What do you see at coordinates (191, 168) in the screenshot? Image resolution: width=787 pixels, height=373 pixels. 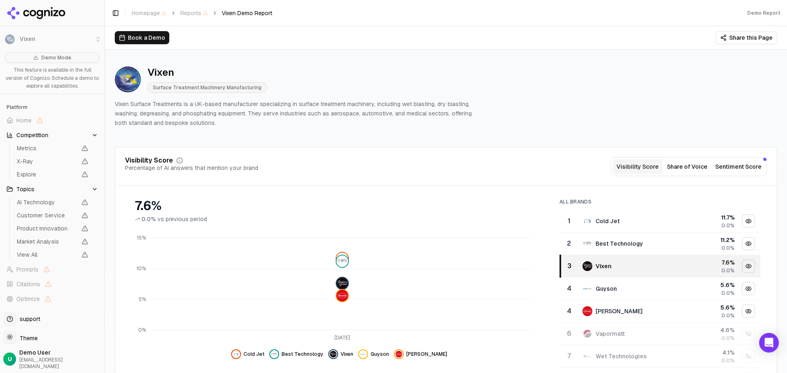 I see `div: Percentage of AI answers that mention your brand` at bounding box center [191, 168].